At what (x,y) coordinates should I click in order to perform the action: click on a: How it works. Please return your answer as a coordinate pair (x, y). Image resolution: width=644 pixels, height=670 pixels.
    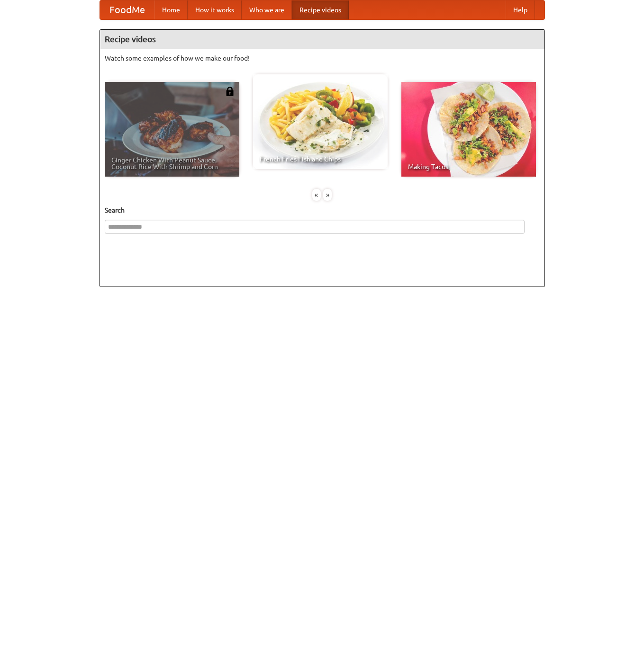
    Looking at the image, I should click on (214, 10).